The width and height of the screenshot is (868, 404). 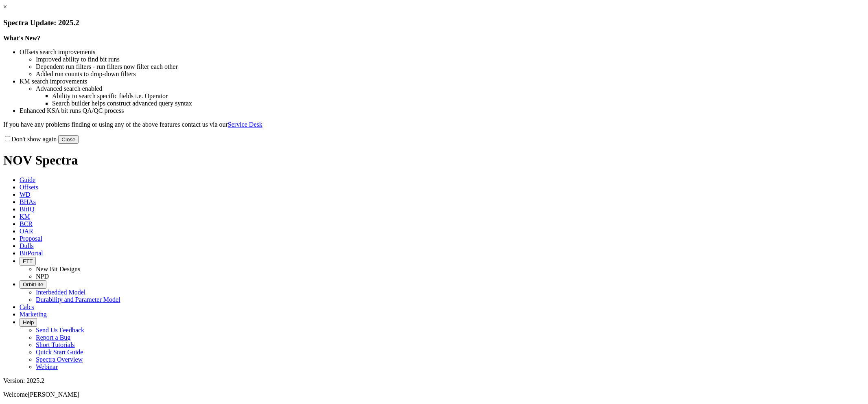 I want to click on label: Don't show again, so click(x=30, y=139).